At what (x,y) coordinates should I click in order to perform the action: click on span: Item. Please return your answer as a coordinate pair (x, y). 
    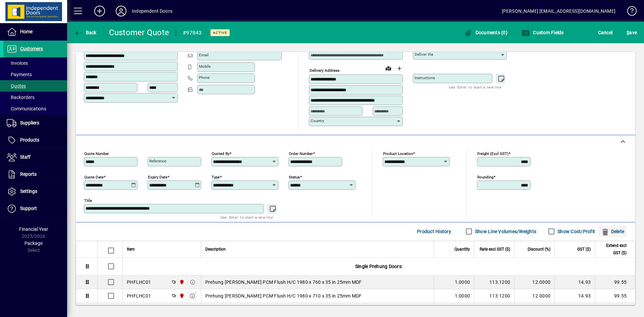
    Looking at the image, I should click on (131, 249).